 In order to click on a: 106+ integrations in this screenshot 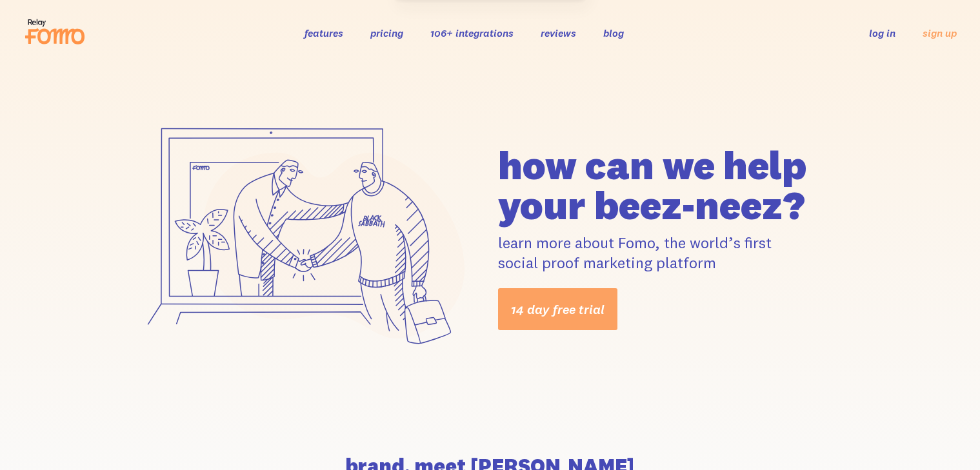, I will do `click(472, 33)`.